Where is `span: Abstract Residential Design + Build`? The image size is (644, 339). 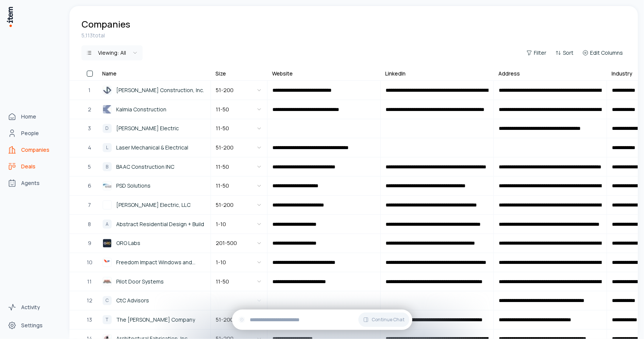 span: Abstract Residential Design + Build is located at coordinates (160, 224).